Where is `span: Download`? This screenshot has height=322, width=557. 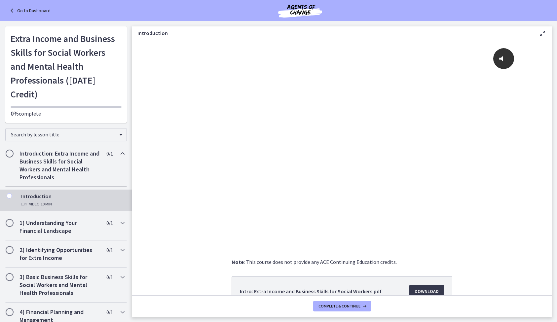 span: Download is located at coordinates (427, 291).